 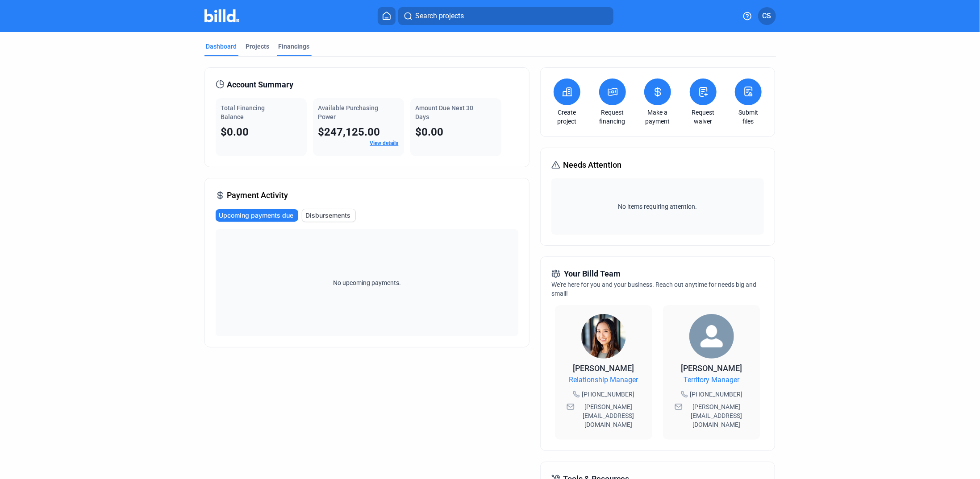 I want to click on div: Financings, so click(x=294, y=47).